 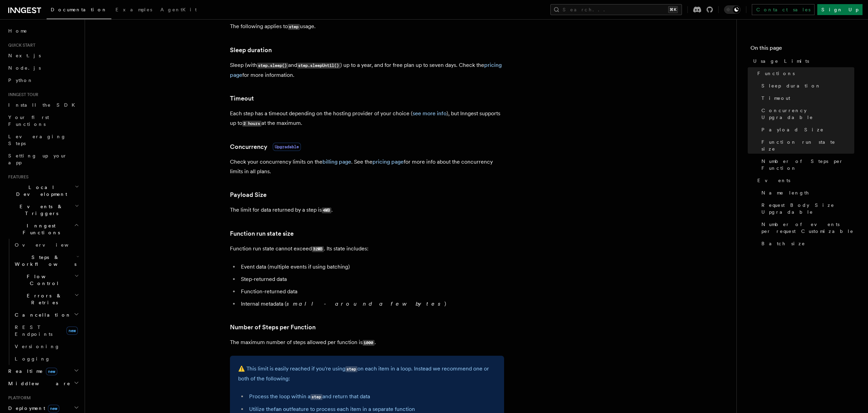 What do you see at coordinates (251, 50) in the screenshot?
I see `a: Sleep duration` at bounding box center [251, 50].